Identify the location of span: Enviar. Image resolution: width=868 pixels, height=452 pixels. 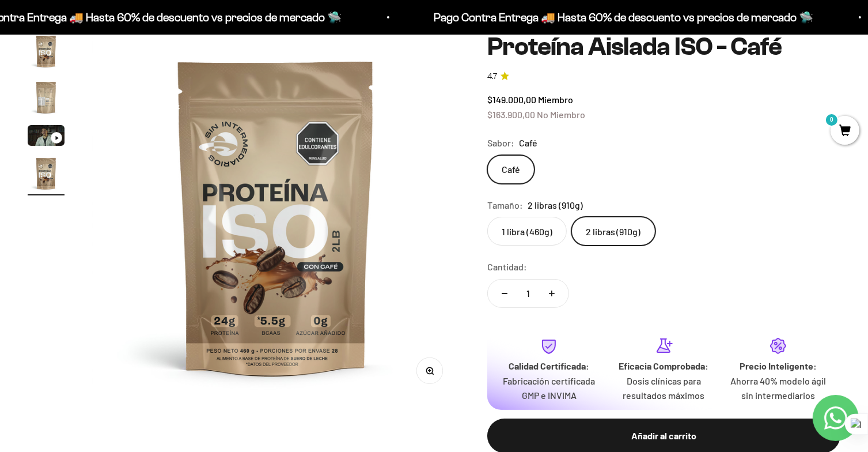
(213, 182).